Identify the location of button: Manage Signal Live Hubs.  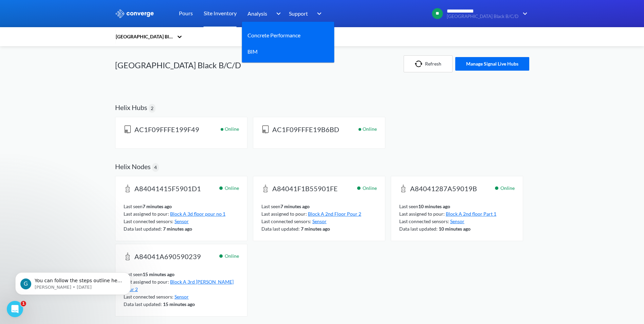
(492, 64).